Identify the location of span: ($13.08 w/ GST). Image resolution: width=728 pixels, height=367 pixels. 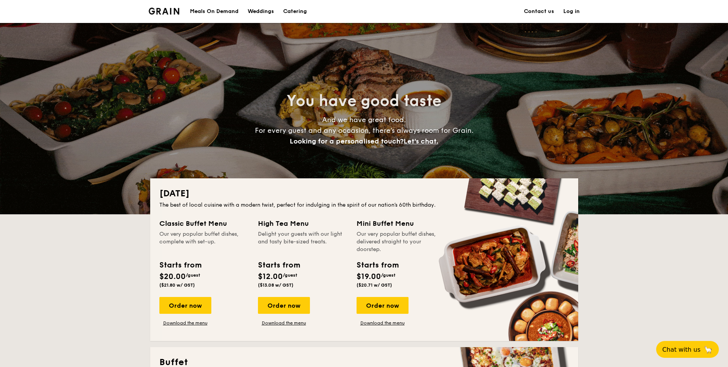
(276, 285).